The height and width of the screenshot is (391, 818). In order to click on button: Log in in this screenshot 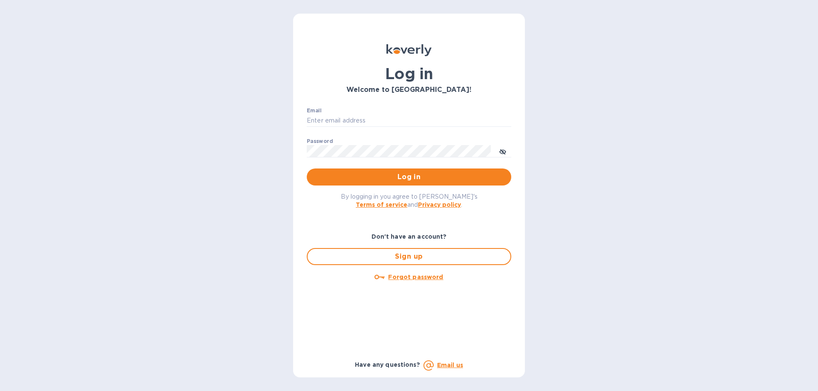, I will do `click(409, 177)`.